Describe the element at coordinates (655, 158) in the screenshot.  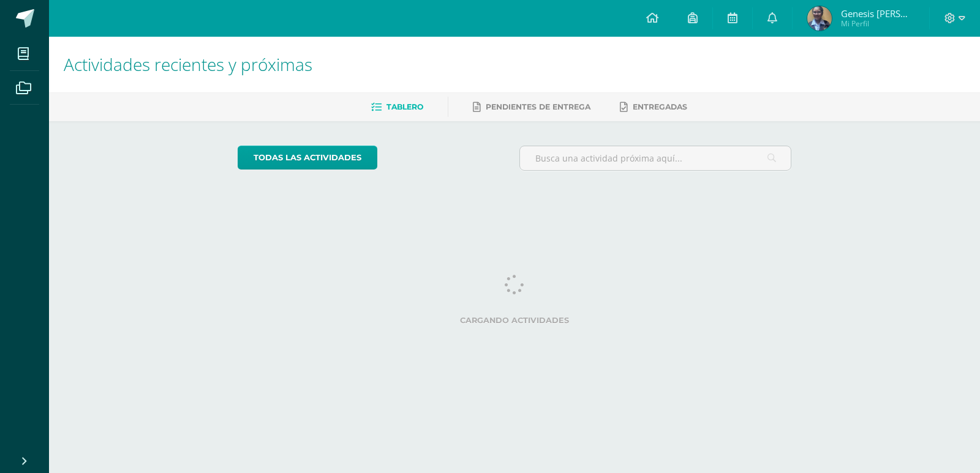
I see `input: Busca una actividad próxima aquí...` at that location.